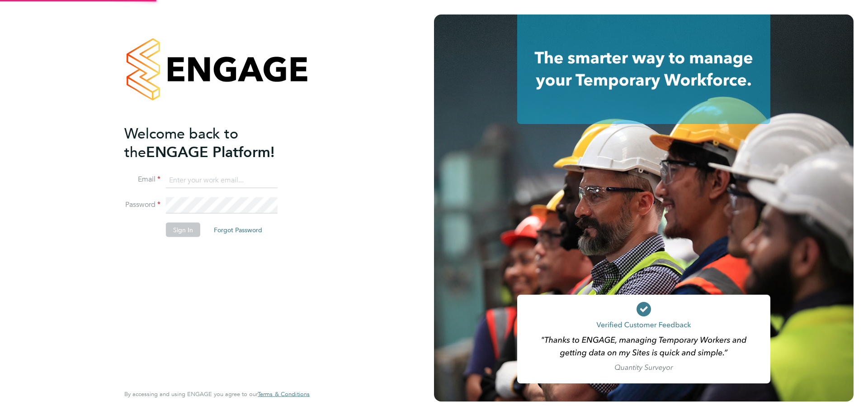  Describe the element at coordinates (238, 230) in the screenshot. I see `button: Forgot Password` at that location.